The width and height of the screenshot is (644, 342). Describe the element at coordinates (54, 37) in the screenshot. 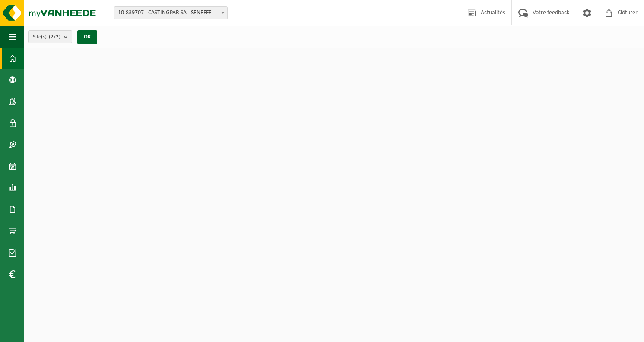

I see `count: (2/2)` at that location.